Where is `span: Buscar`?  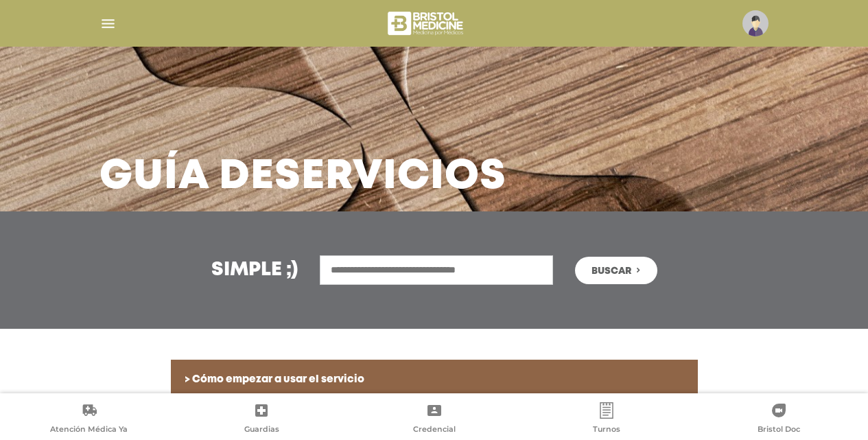
span: Buscar is located at coordinates (611, 272).